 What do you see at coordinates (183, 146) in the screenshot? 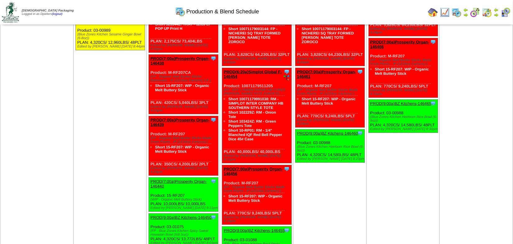
I see `div: Product: M-RF207 PLAN: 350CS / 4,200LBS / 2PLT` at bounding box center [183, 146].